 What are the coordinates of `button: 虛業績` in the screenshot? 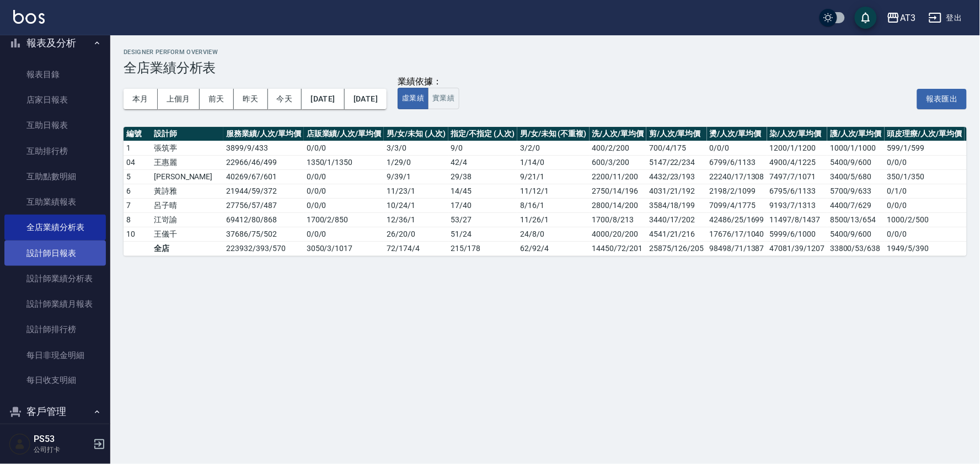 It's located at (413, 98).